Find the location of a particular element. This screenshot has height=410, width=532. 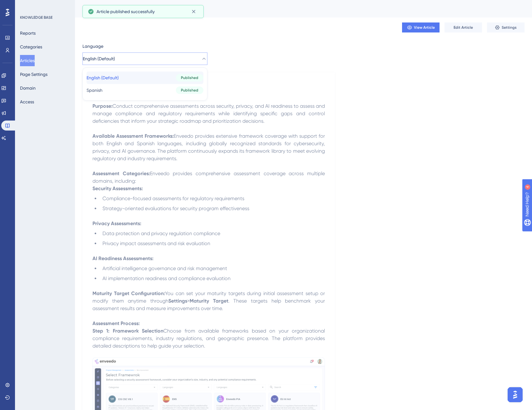

button: Page Settings is located at coordinates (34, 75).